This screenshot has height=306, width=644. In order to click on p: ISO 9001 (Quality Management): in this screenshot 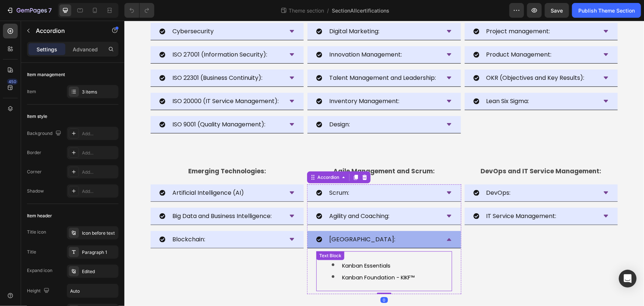, I will do `click(95, 104)`.